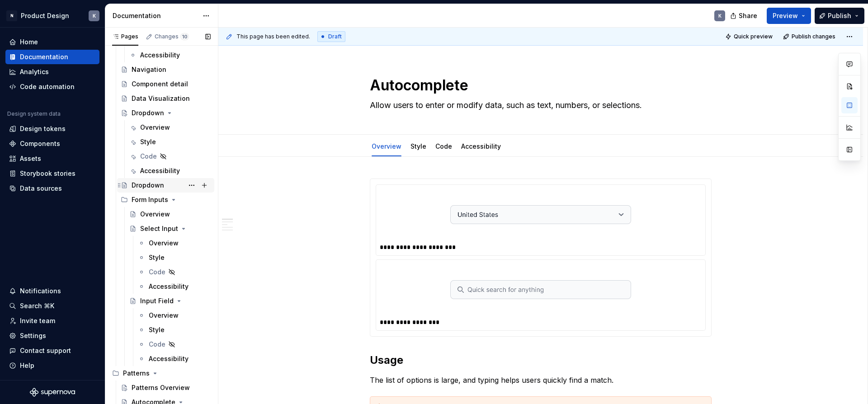 This screenshot has width=868, height=404. Describe the element at coordinates (748, 16) in the screenshot. I see `span: Share` at that location.